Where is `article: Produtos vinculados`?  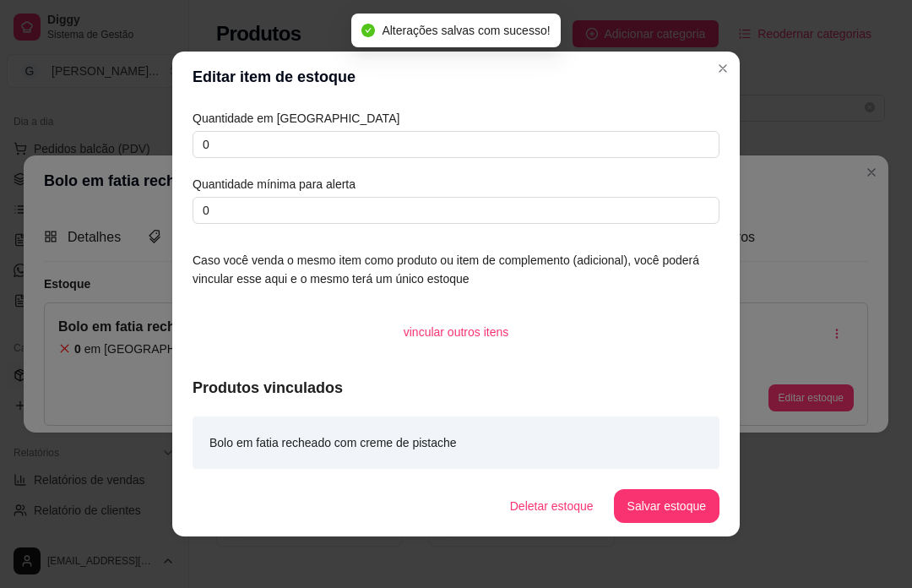 article: Produtos vinculados is located at coordinates (456, 388).